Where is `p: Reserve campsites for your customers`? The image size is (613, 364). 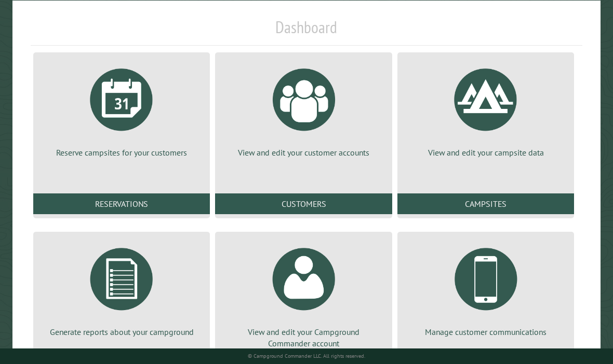 p: Reserve campsites for your customers is located at coordinates (121, 153).